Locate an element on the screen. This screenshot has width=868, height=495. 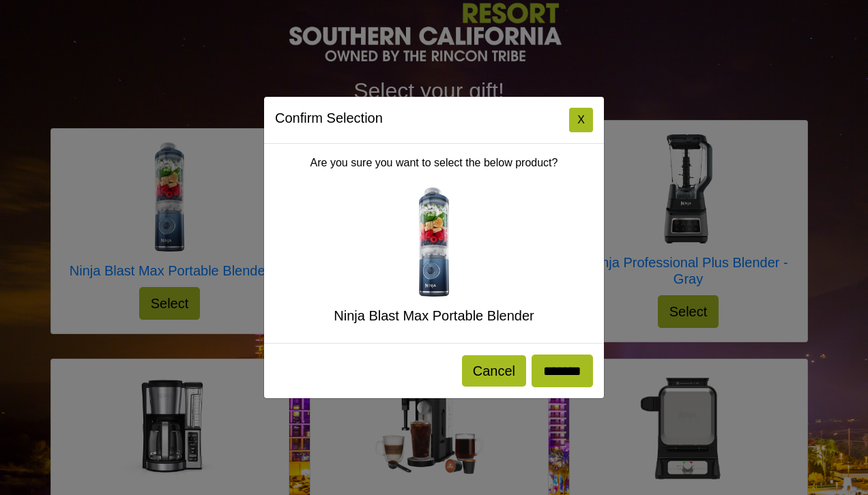
h5: Confirm Selection is located at coordinates (329, 118).